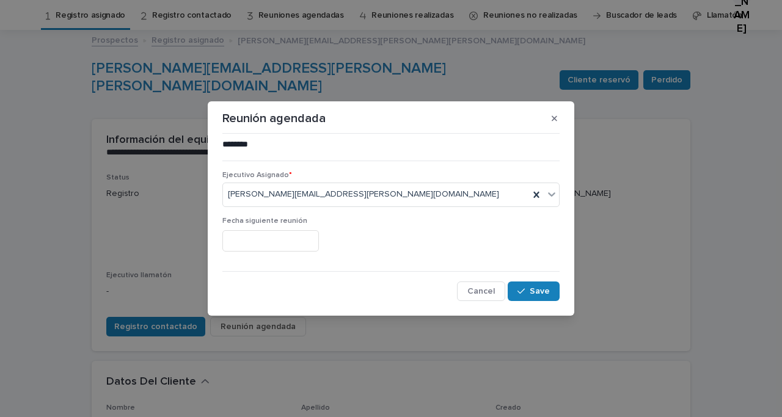 The image size is (782, 417). I want to click on span: Cancel, so click(481, 292).